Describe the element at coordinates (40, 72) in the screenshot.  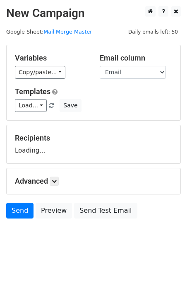
I see `a: Copy/paste...` at that location.